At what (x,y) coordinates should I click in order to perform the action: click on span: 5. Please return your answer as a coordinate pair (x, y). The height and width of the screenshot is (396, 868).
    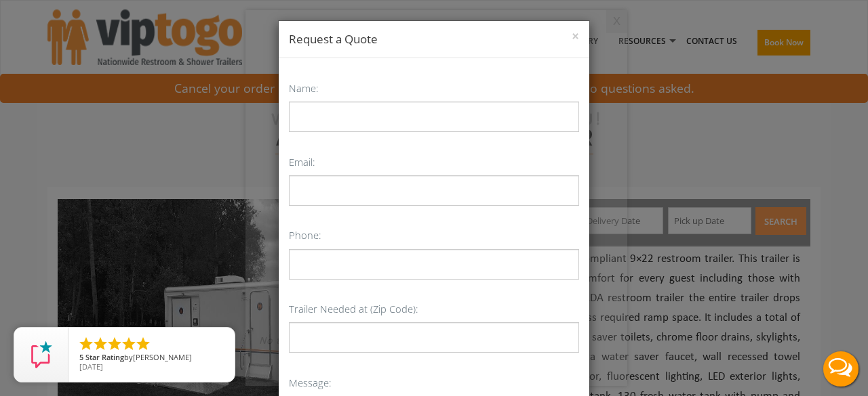
    Looking at the image, I should click on (81, 357).